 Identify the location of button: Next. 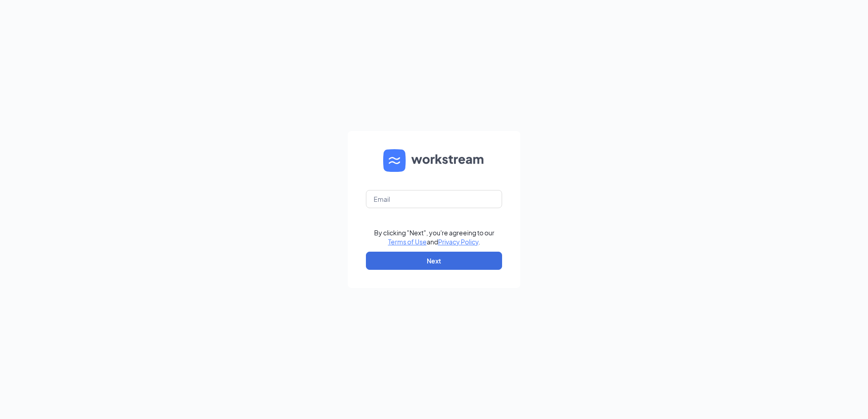
(434, 261).